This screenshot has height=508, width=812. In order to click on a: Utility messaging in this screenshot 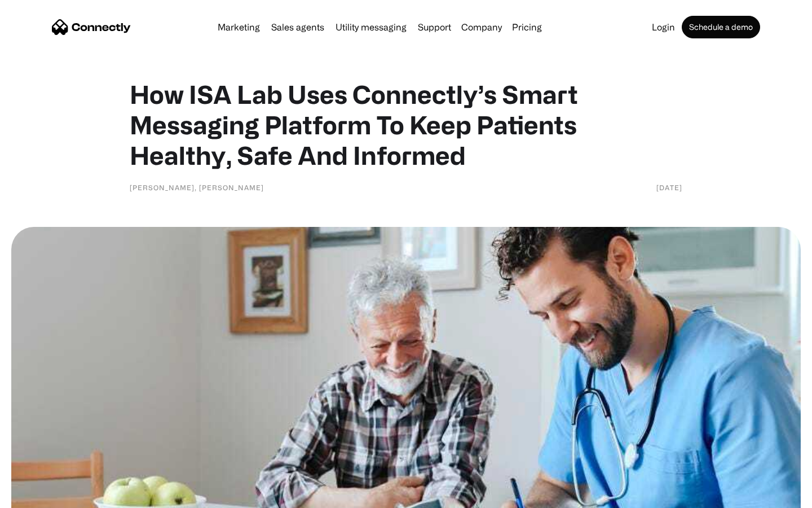, I will do `click(371, 27)`.